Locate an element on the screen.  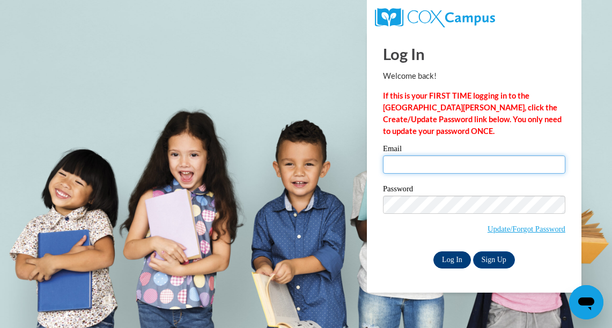
img: COX Campus is located at coordinates (435, 18).